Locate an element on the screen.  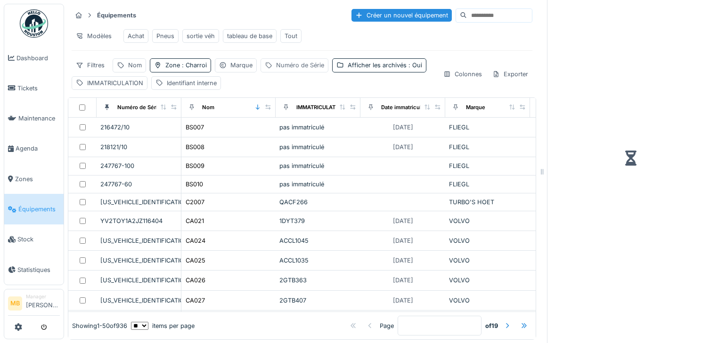
strong: of 19 is located at coordinates (491, 326).